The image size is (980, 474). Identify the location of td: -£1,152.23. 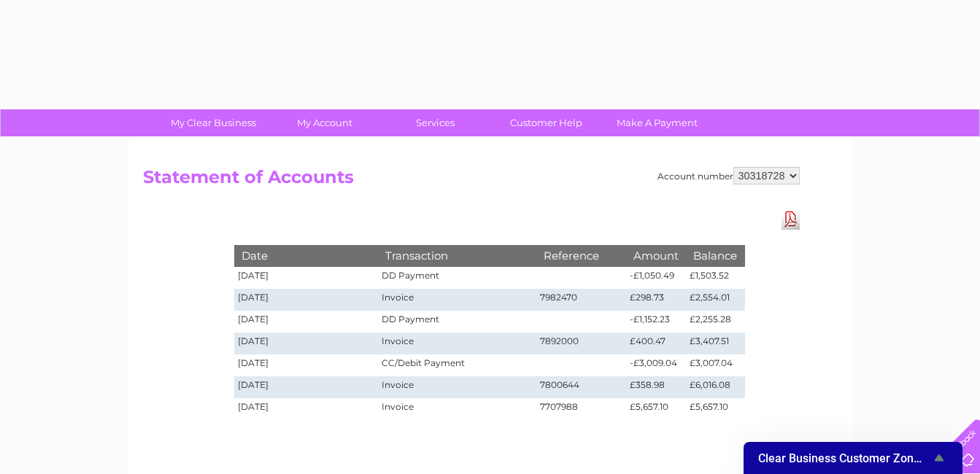
(656, 322).